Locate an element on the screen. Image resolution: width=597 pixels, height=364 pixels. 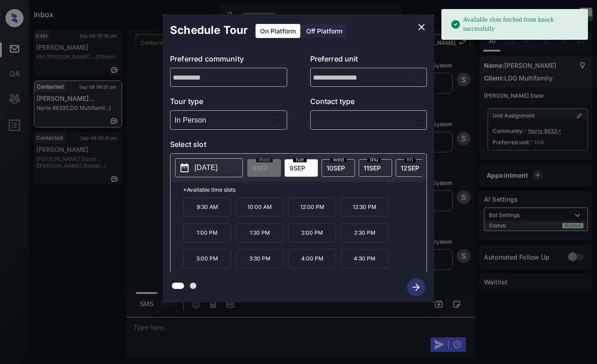
p: 9:30 AM is located at coordinates (207, 207).